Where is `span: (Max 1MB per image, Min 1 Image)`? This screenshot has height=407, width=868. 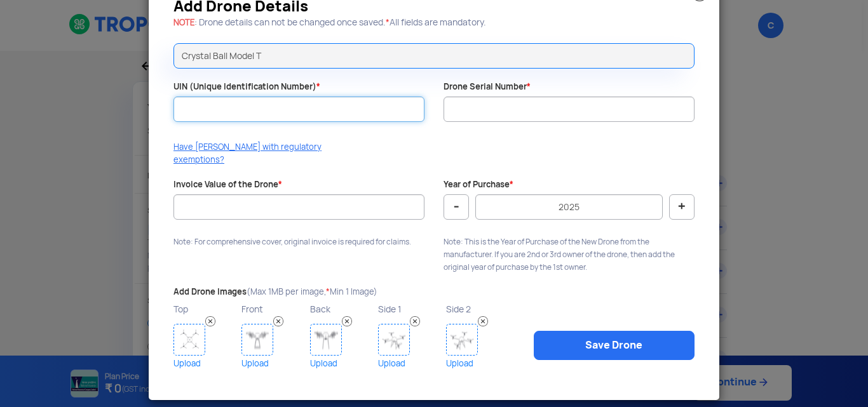
span: (Max 1MB per image, Min 1 Image) is located at coordinates (312, 291).